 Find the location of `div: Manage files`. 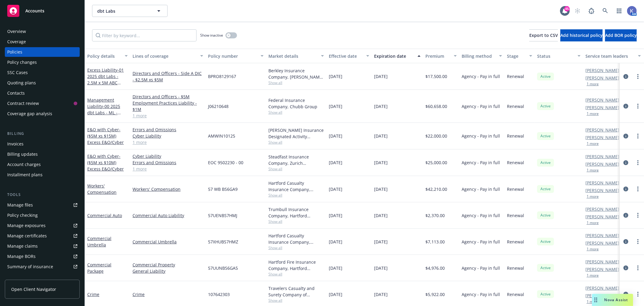

div: Manage files is located at coordinates (20, 205).